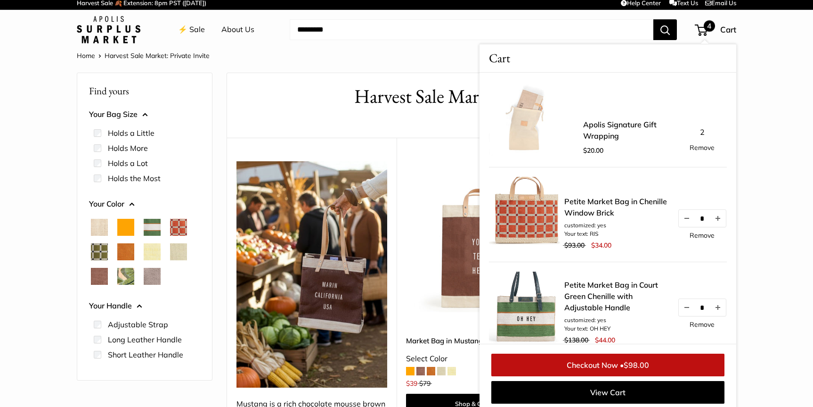 The height and width of the screenshot is (407, 813). Describe the element at coordinates (412, 383) in the screenshot. I see `span: $39` at that location.